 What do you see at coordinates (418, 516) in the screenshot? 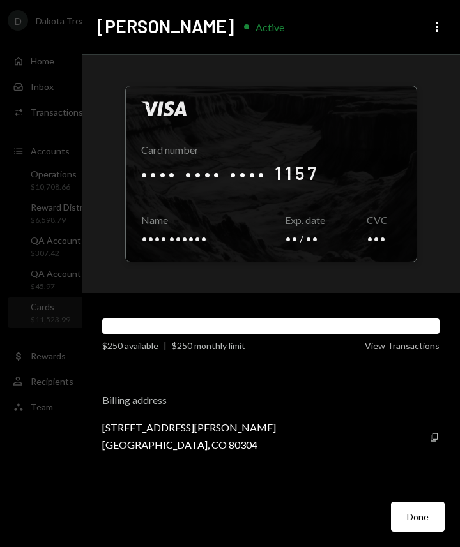
I see `button: Done` at bounding box center [418, 516].